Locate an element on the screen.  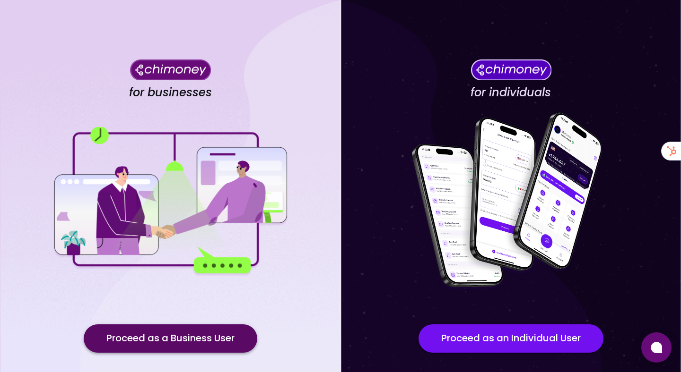
img: for individuals is located at coordinates (511, 202).